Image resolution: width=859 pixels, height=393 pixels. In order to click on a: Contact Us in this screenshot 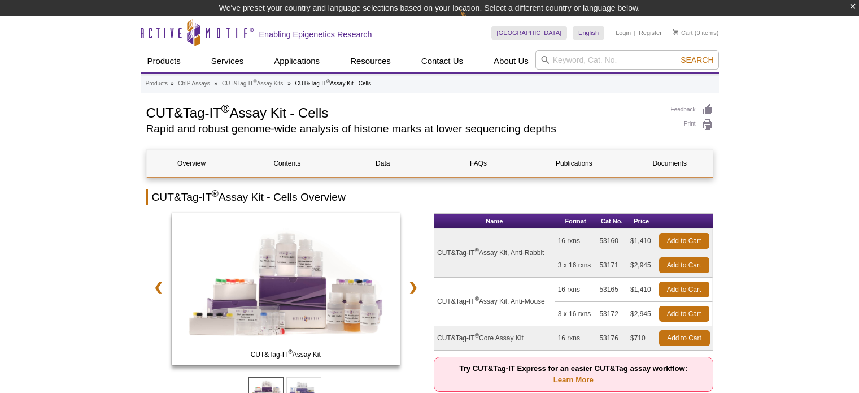, I will do `click(442, 61)`.